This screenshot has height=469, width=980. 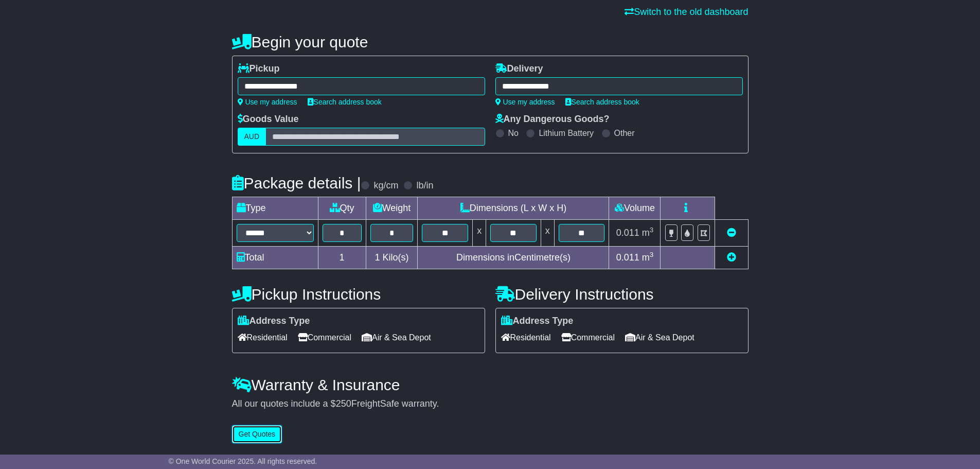 I want to click on span: 250, so click(x=344, y=403).